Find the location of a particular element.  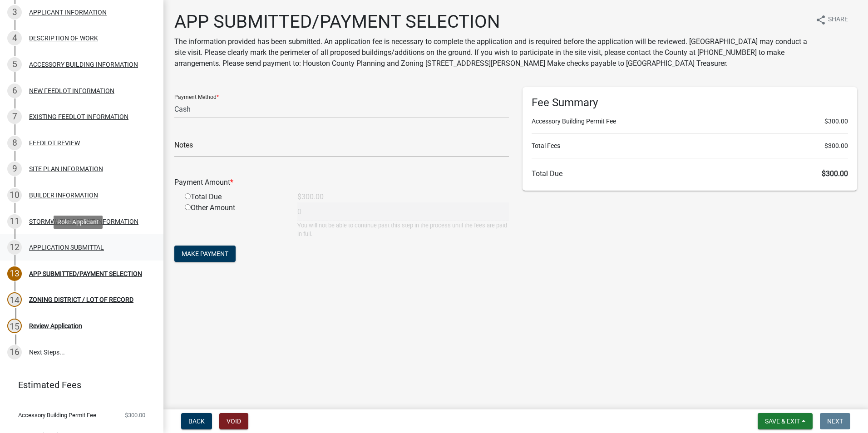

div: 3 is located at coordinates (14, 13).